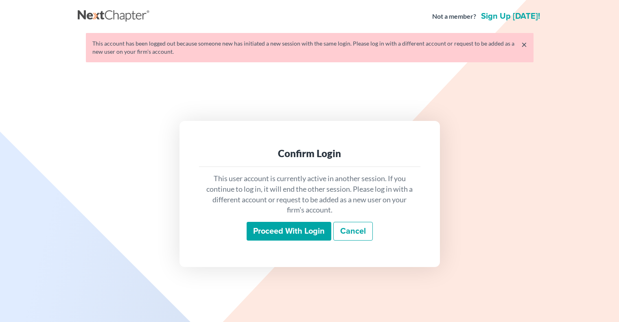  Describe the element at coordinates (289, 231) in the screenshot. I see `input: Proceed with login` at that location.